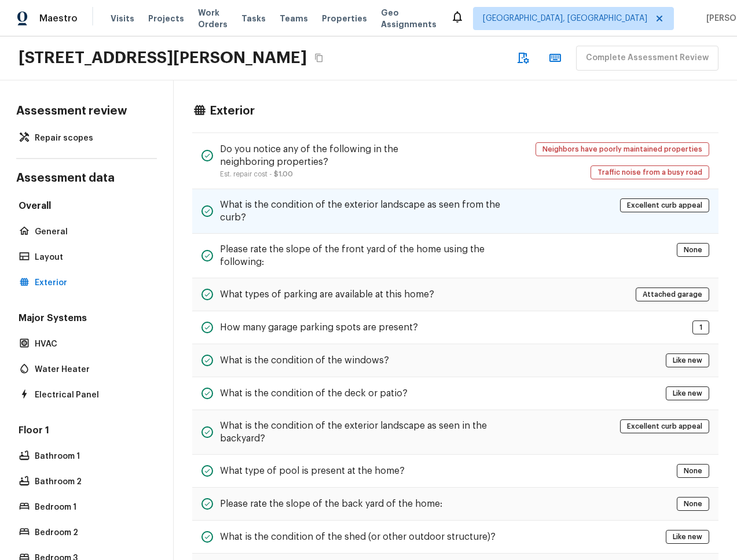 The width and height of the screenshot is (737, 560). What do you see at coordinates (363, 256) in the screenshot?
I see `h5: Please rate the slope of the front yard of the home using the following:` at bounding box center [363, 256].